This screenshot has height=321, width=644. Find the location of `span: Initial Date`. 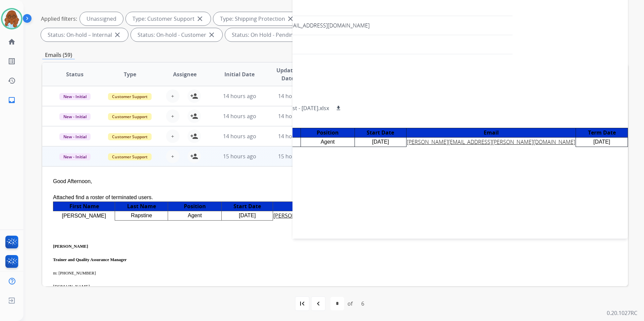

span: Initial Date is located at coordinates (239, 75).